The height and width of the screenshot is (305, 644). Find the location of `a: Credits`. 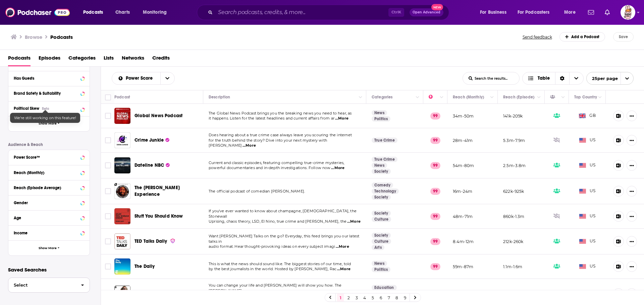

a: Credits is located at coordinates (161, 59).